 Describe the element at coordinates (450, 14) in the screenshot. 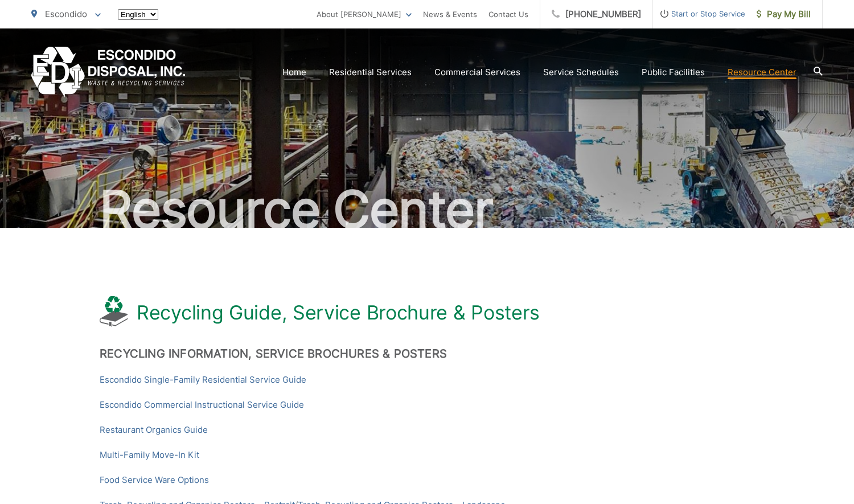

I see `a: News & Events` at that location.